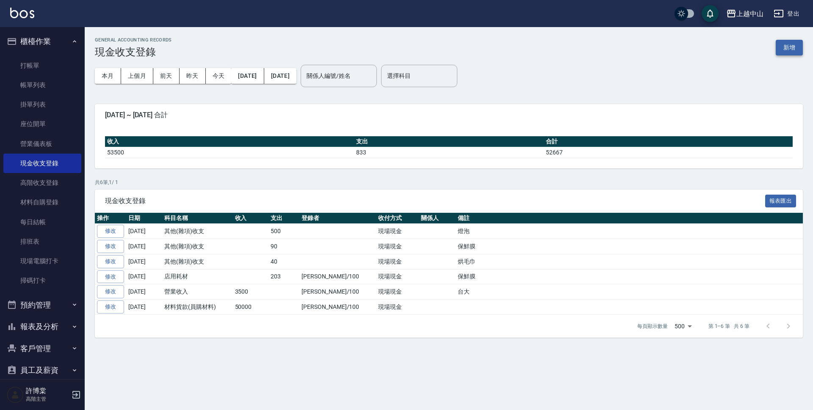  What do you see at coordinates (284, 262) in the screenshot?
I see `td: 40` at bounding box center [284, 262].